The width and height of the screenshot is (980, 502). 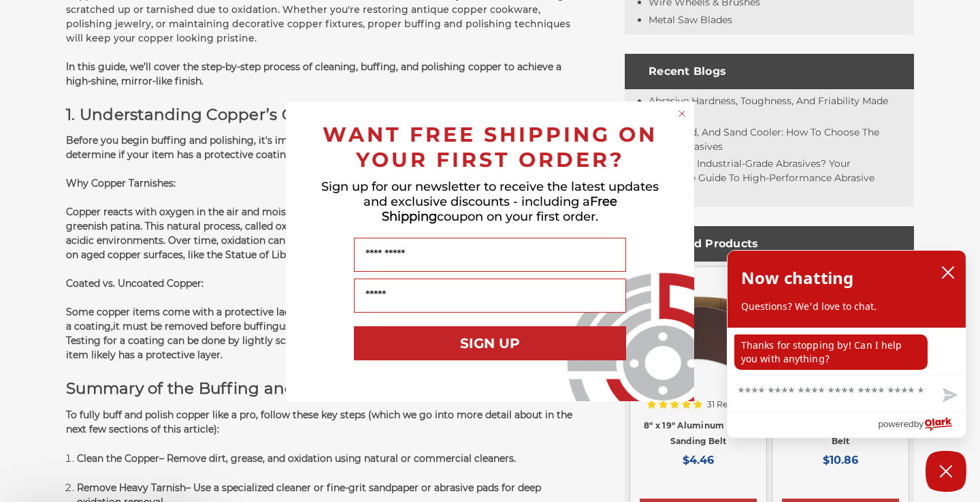 I want to click on h2: Now chatting, so click(x=797, y=278).